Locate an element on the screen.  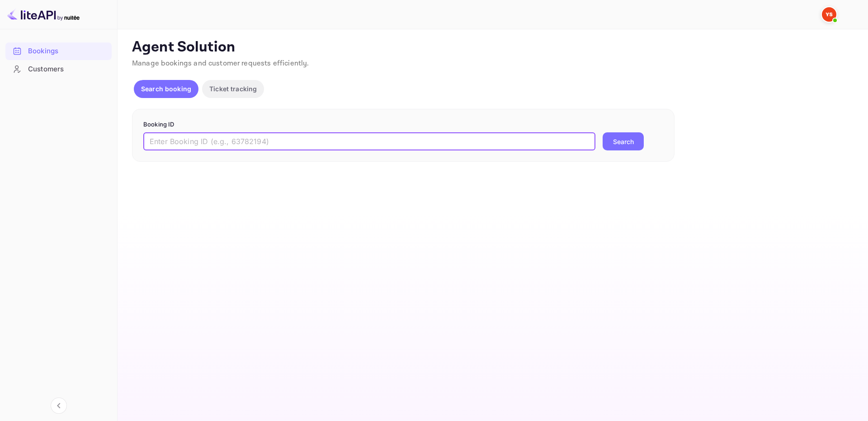
p: Agent Solution is located at coordinates (492, 47).